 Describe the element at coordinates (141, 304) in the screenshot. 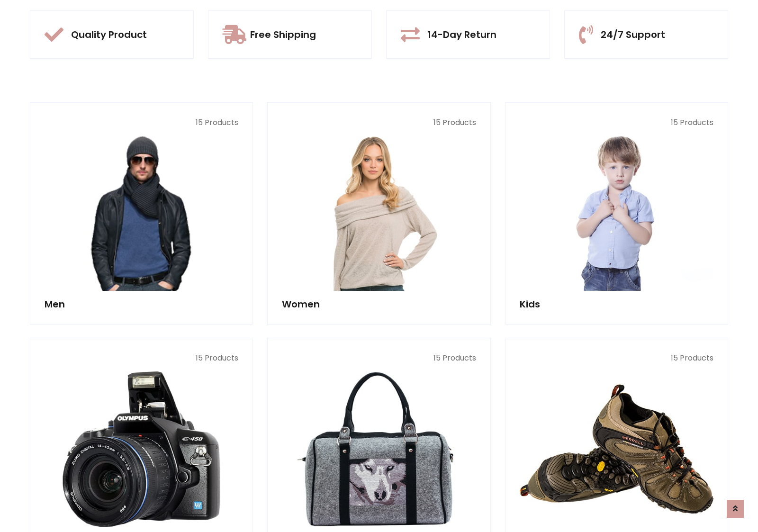

I see `h5: Men` at that location.